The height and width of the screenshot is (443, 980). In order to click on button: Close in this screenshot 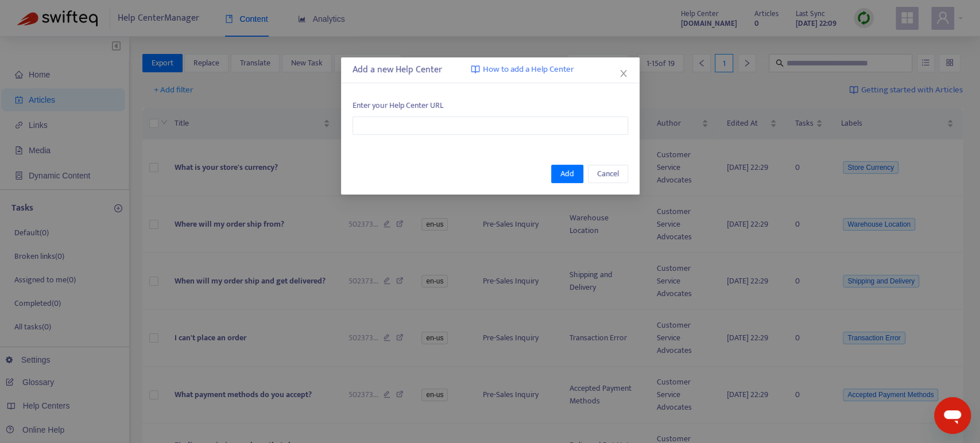, I will do `click(623, 74)`.